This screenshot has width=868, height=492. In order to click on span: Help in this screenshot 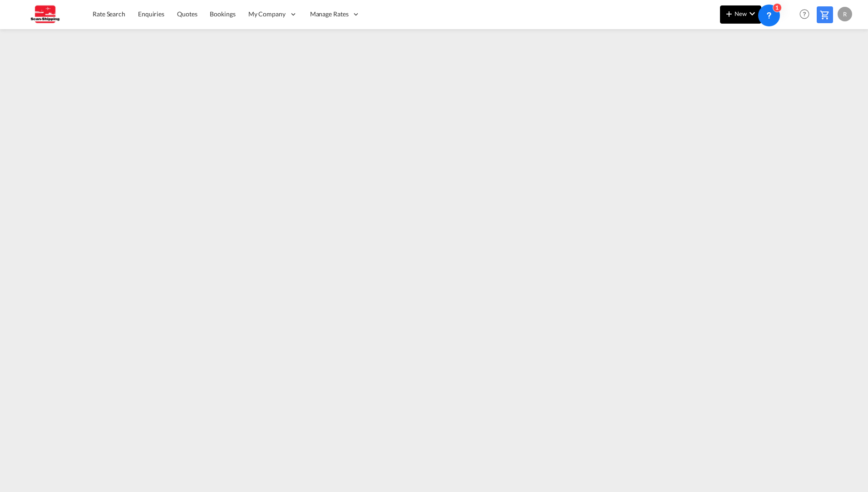, I will do `click(805, 14)`.